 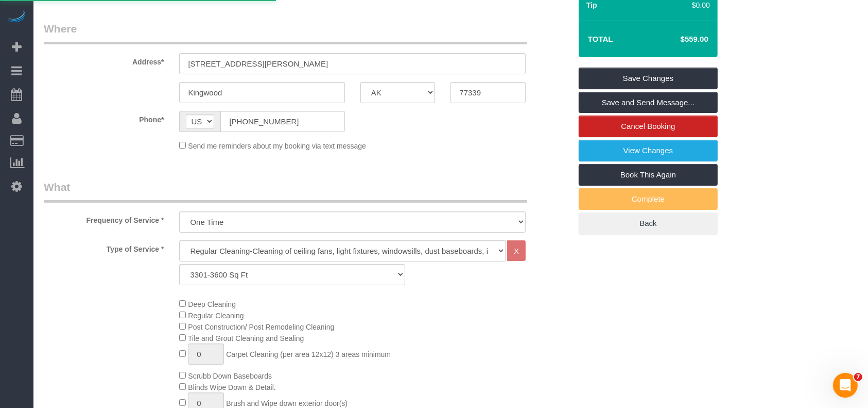 What do you see at coordinates (261, 327) in the screenshot?
I see `span: Post Construction/ Post Remodeling Cleaning` at bounding box center [261, 327].